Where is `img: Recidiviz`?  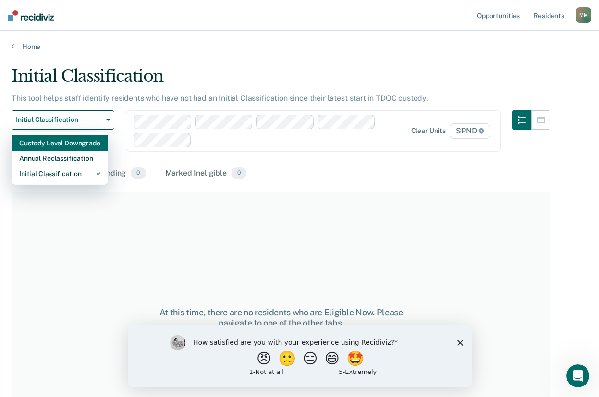 img: Recidiviz is located at coordinates (31, 15).